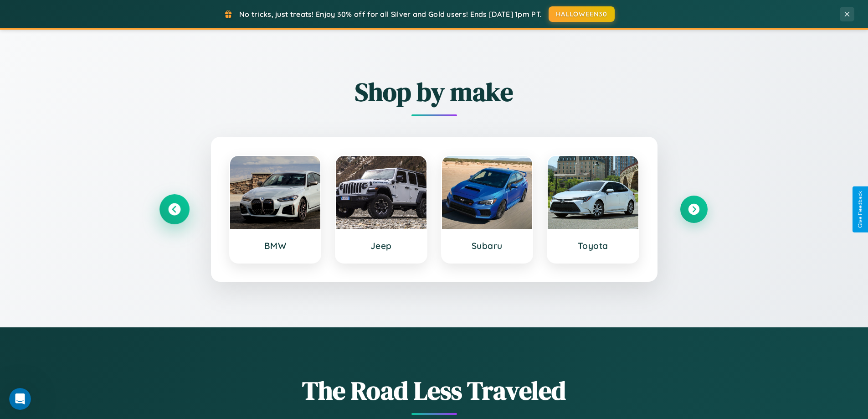 This screenshot has height=419, width=868. I want to click on h2: Shop by make, so click(434, 92).